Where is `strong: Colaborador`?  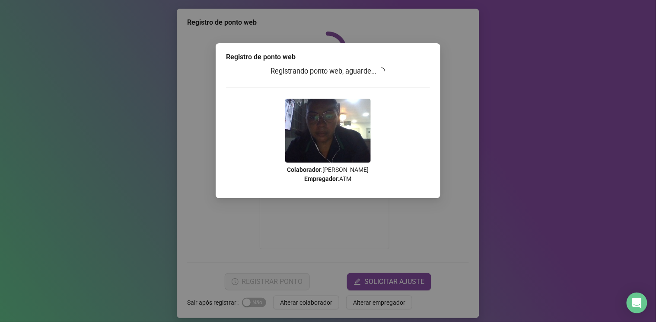 strong: Colaborador is located at coordinates (304, 170).